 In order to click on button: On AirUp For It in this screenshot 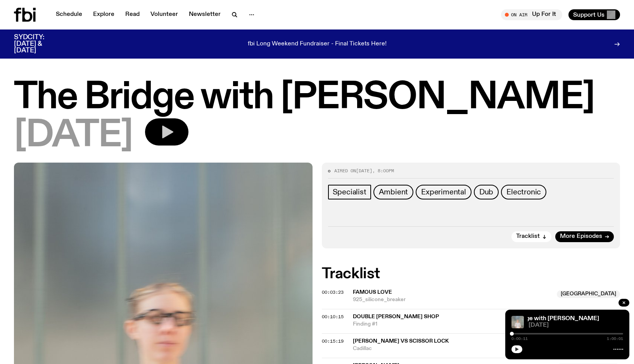, I will do `click(531, 14)`.